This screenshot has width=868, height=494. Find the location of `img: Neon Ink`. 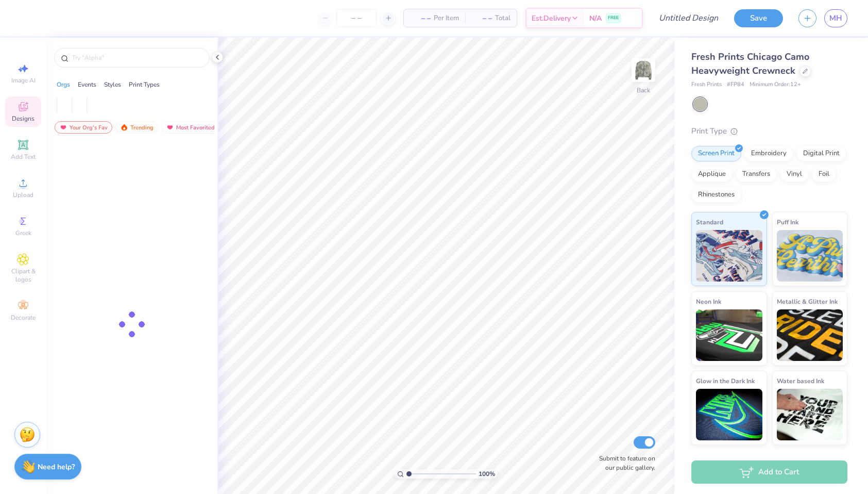

img: Neon Ink is located at coordinates (729, 335).